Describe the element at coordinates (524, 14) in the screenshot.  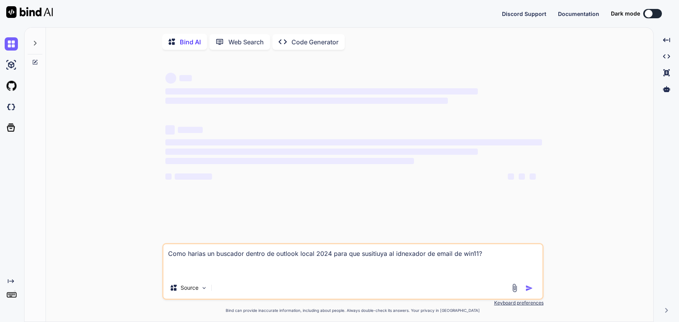
I see `span: Discord Support` at that location.